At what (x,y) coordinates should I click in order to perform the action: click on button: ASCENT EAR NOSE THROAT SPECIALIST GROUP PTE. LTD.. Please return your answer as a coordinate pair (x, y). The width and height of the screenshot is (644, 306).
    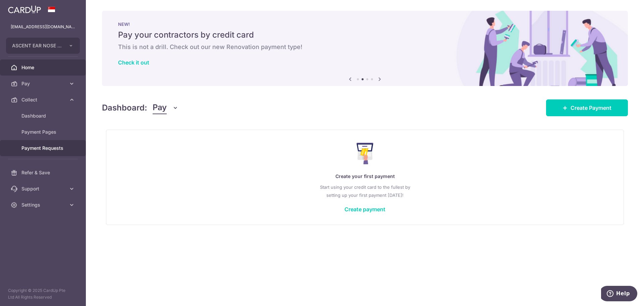
    Looking at the image, I should click on (43, 46).